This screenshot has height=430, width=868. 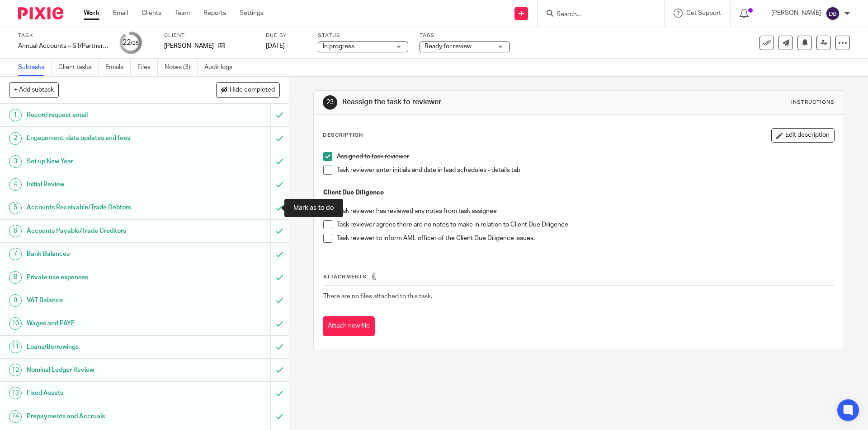 What do you see at coordinates (247, 90) in the screenshot?
I see `button: Hide completed` at bounding box center [247, 90].